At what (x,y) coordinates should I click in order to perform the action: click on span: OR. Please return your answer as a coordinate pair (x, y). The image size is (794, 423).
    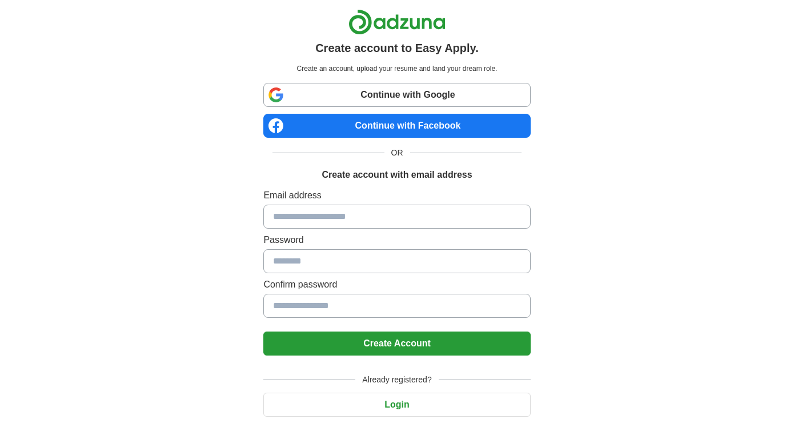
    Looking at the image, I should click on (397, 153).